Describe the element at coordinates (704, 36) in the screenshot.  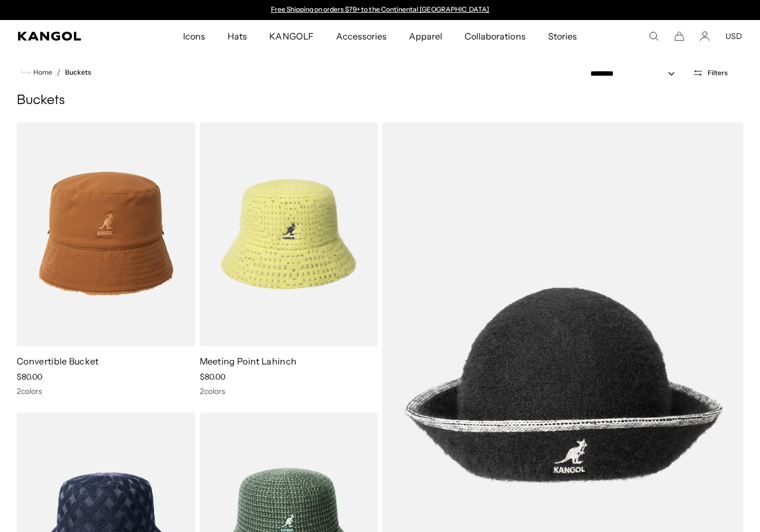
I see `a: Account` at that location.